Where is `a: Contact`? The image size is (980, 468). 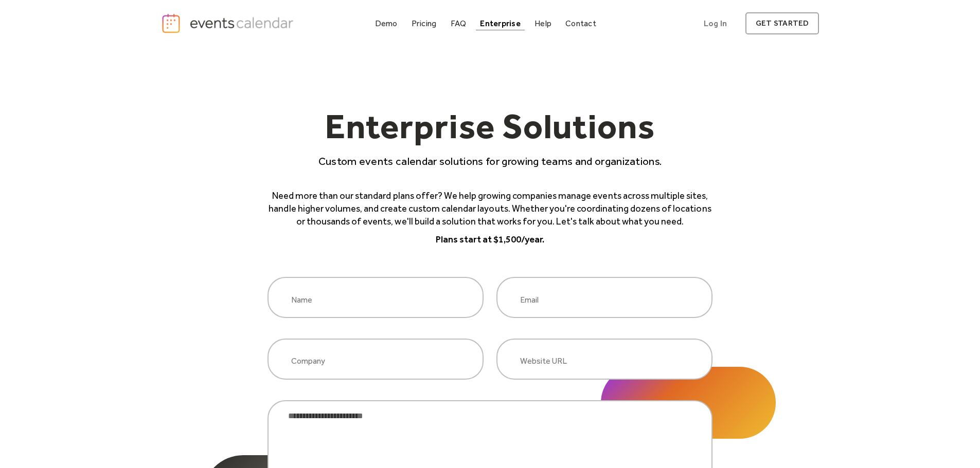 a: Contact is located at coordinates (581, 23).